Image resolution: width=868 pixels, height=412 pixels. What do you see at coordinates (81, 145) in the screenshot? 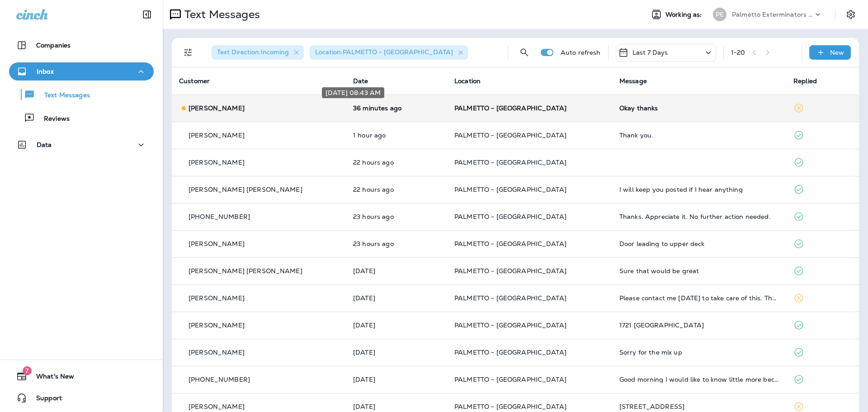
I see `button: Data` at bounding box center [81, 145].